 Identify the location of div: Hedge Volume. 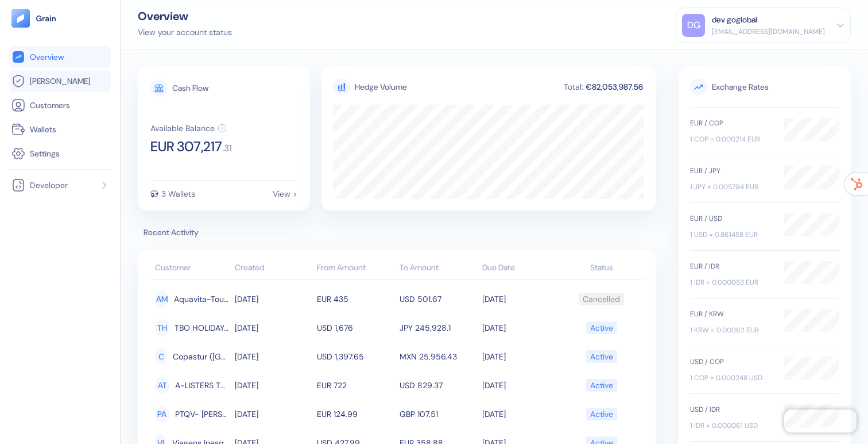
(381, 87).